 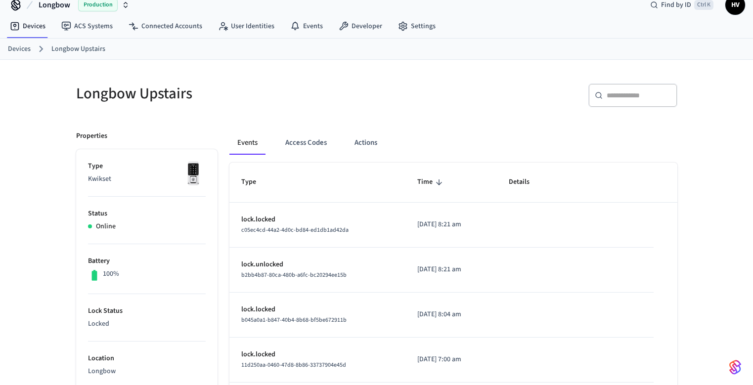 What do you see at coordinates (294, 320) in the screenshot?
I see `span: b045a0a1-b847-40b4-8b68-bf5be672911b` at bounding box center [294, 320].